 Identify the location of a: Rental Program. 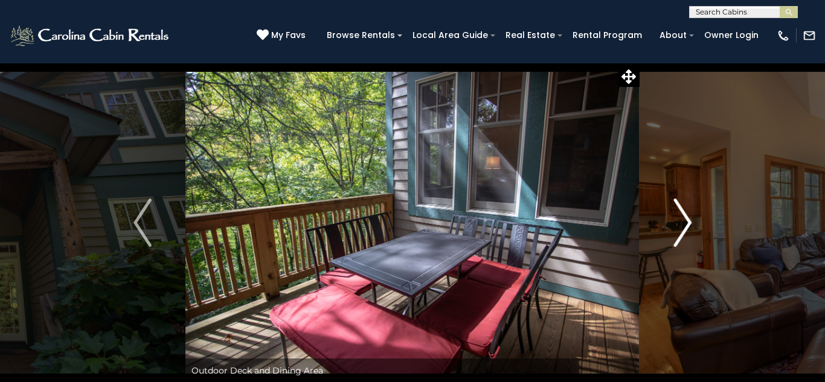
(607, 35).